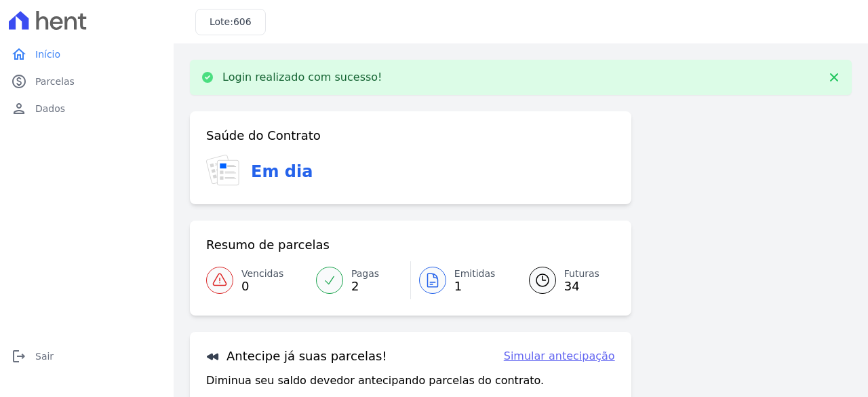  Describe the element at coordinates (19, 109) in the screenshot. I see `i: person` at that location.